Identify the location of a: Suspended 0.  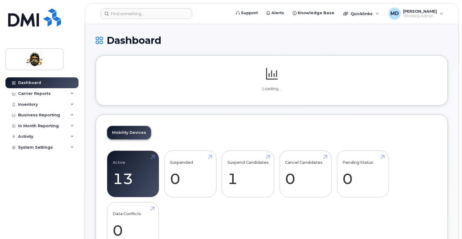
(190, 174).